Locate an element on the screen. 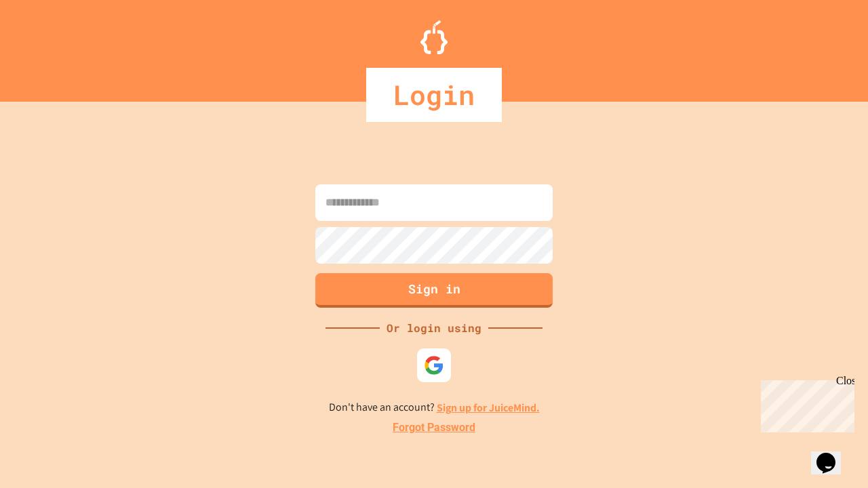 This screenshot has width=868, height=488. div: Chat with us now!Close is located at coordinates (50, 45).